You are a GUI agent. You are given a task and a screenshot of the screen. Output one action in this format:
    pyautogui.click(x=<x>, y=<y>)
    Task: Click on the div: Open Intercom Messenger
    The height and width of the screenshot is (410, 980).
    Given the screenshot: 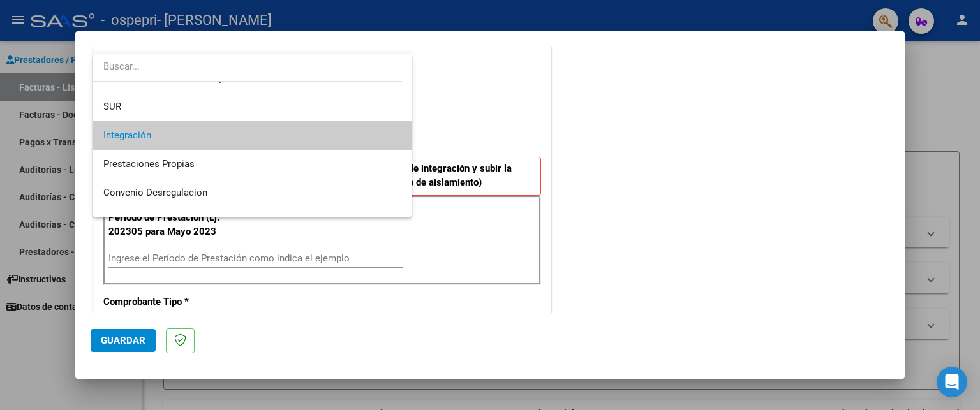 What is the action you would take?
    pyautogui.click(x=952, y=382)
    